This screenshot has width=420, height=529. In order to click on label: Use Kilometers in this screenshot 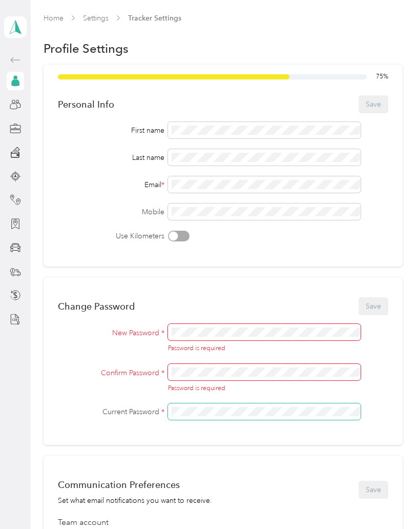, I will do `click(111, 236)`.